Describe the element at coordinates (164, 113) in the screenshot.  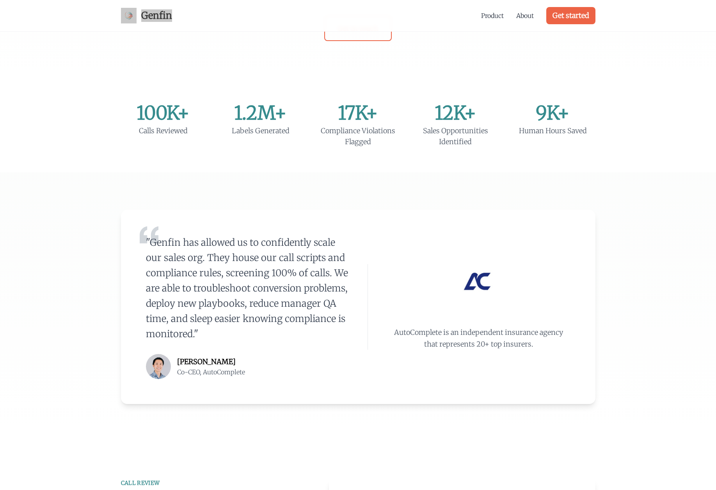
I see `div: 100K+` at that location.